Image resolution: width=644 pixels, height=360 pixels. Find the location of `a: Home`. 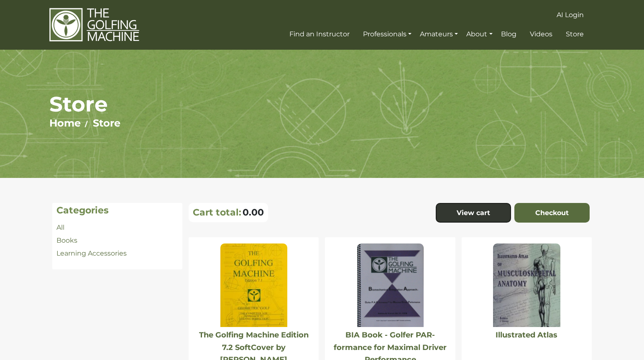

a: Home is located at coordinates (65, 123).